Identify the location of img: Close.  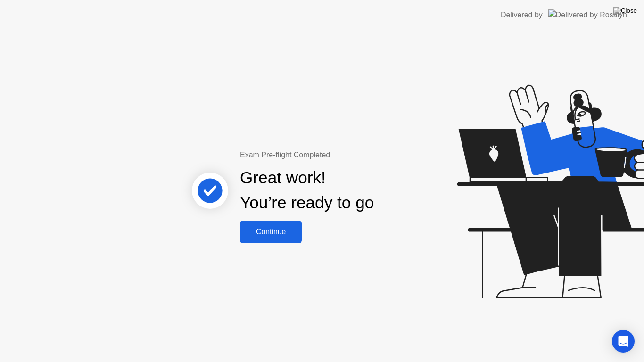
(625, 11).